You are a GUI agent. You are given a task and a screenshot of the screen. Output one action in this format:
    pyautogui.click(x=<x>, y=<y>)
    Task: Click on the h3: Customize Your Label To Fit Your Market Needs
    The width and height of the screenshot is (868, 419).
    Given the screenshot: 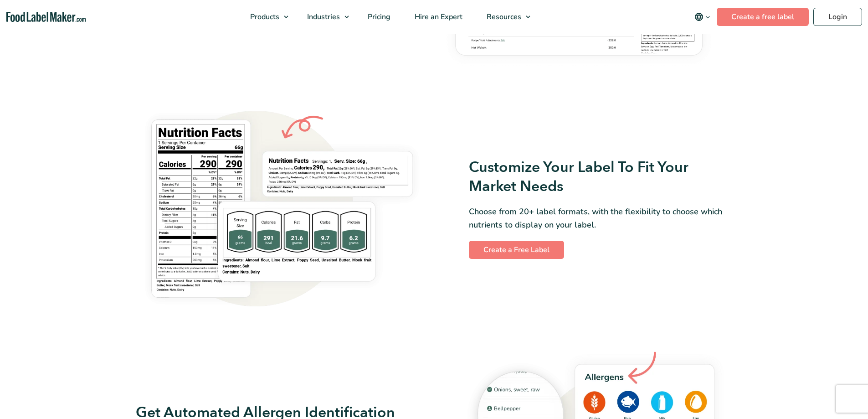 What is the action you would take?
    pyautogui.click(x=601, y=177)
    